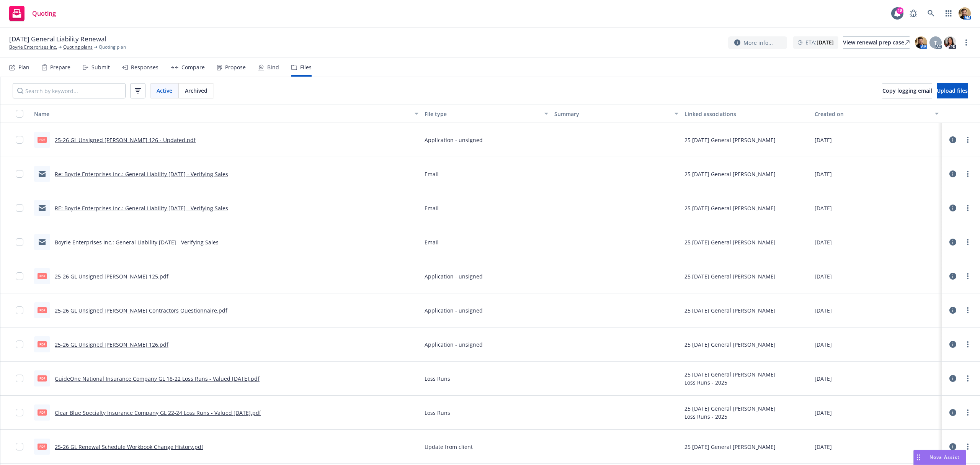 The image size is (980, 465). Describe the element at coordinates (222, 114) in the screenshot. I see `div: Name` at that location.